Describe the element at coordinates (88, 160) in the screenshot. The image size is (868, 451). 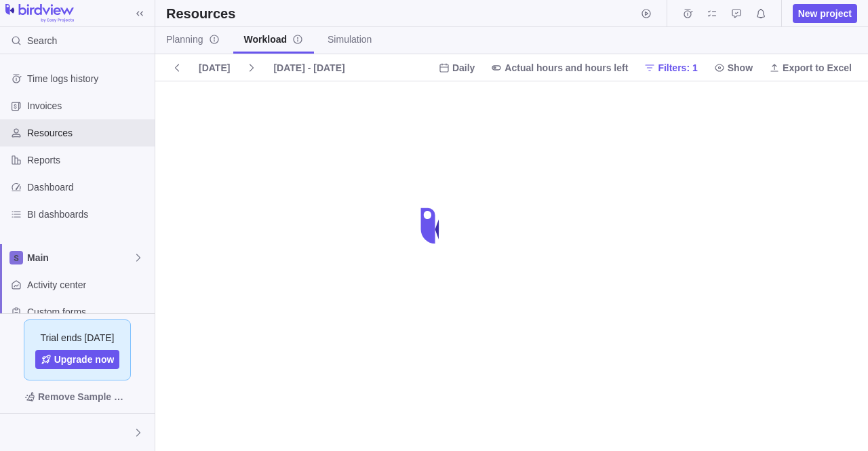
I see `span: Reports` at that location.